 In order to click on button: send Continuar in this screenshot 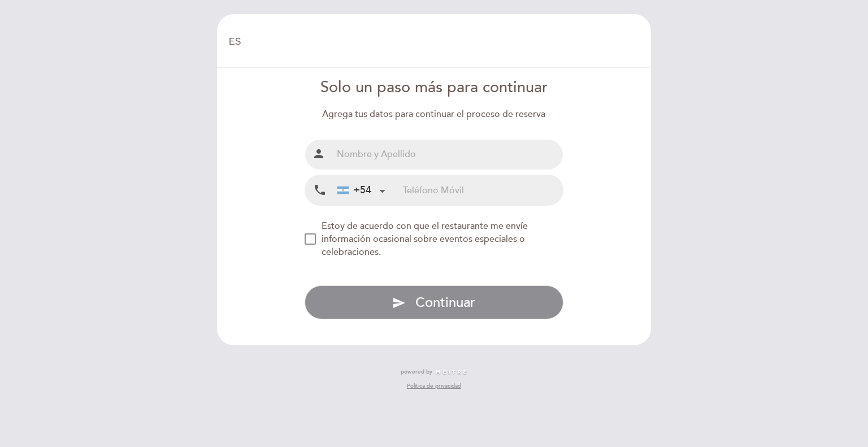, I will do `click(434, 302)`.